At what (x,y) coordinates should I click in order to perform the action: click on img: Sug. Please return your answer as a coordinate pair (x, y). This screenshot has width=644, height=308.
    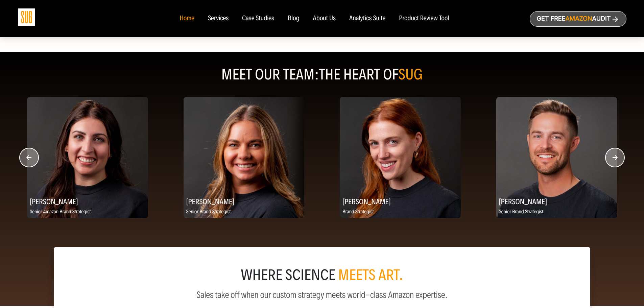
    Looking at the image, I should click on (26, 17).